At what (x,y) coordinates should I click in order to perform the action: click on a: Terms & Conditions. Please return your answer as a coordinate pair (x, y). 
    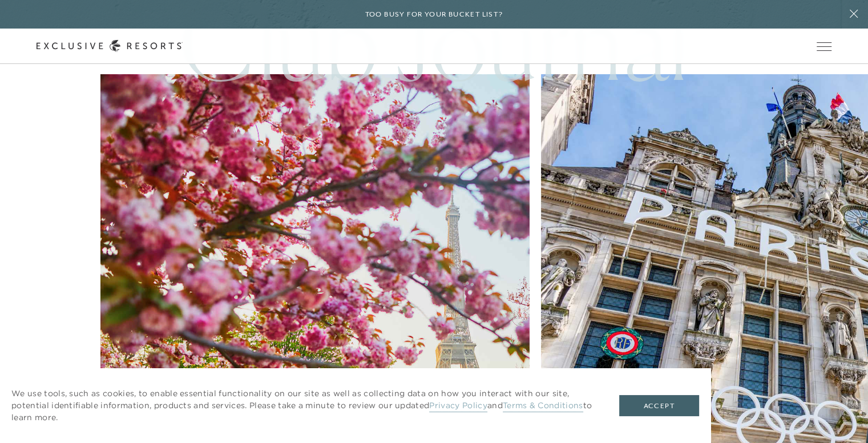
    Looking at the image, I should click on (542, 406).